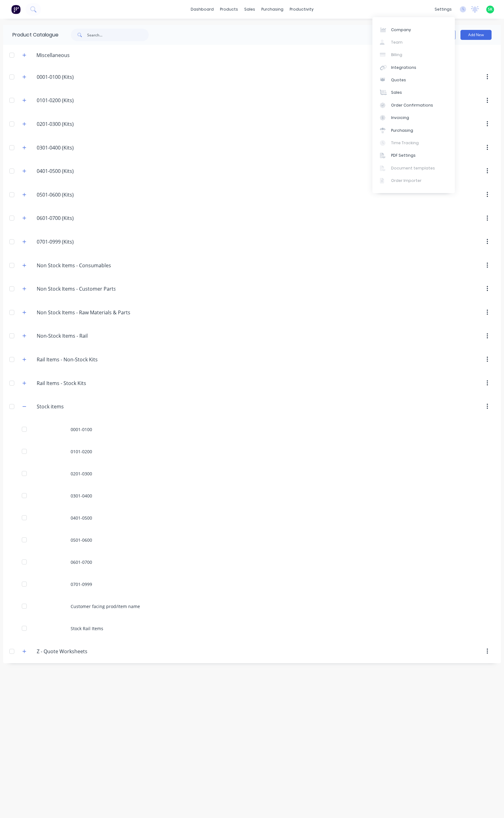  I want to click on a: Company, so click(413, 30).